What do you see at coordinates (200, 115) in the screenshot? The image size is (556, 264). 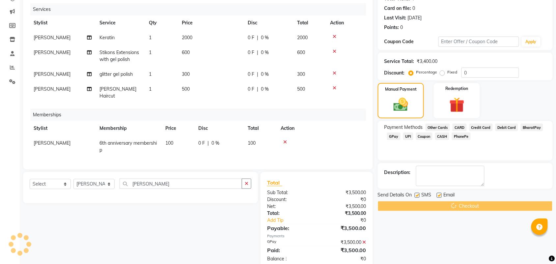 I see `div: Memberships` at bounding box center [200, 115].